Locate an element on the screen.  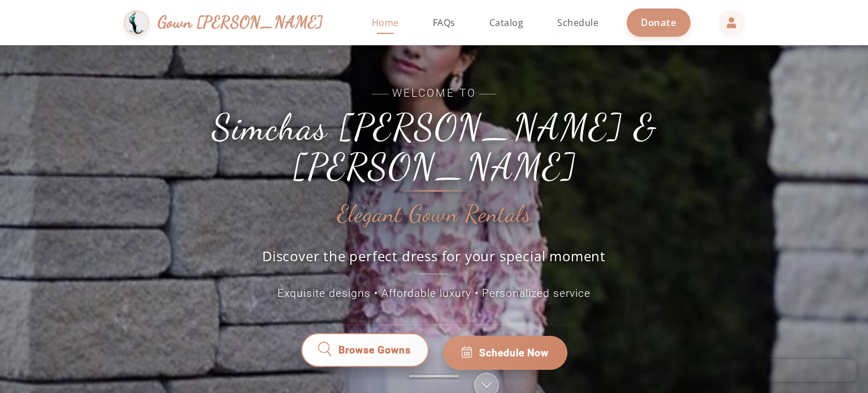
span: Donate is located at coordinates (658, 22).